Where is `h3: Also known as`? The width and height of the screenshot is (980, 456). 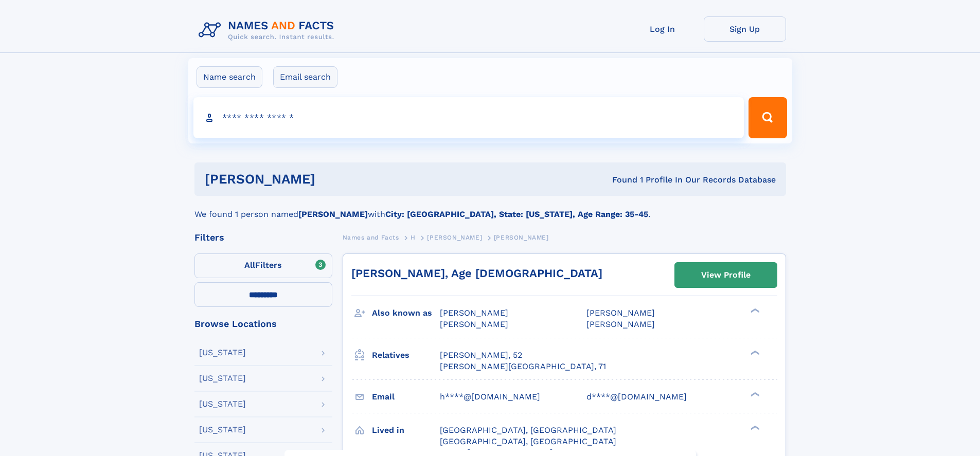 h3: Also known as is located at coordinates (406, 313).